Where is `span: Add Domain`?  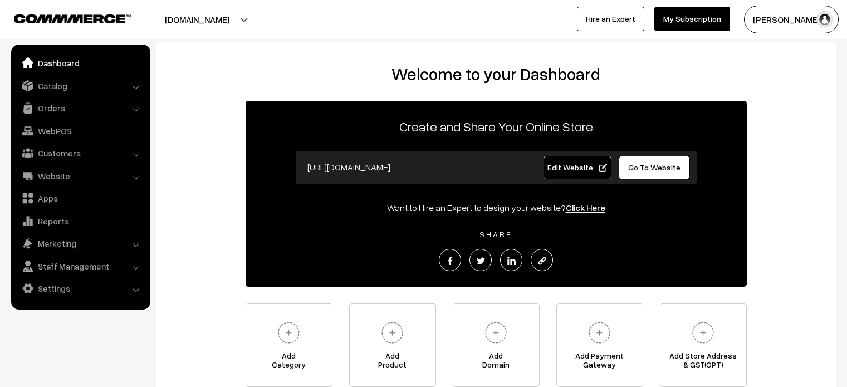
span: Add Domain is located at coordinates (496, 363).